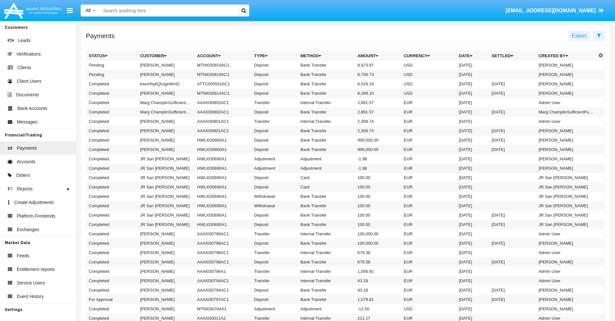 The width and height of the screenshot is (615, 321). Describe the element at coordinates (26, 161) in the screenshot. I see `span: Accounts` at that location.